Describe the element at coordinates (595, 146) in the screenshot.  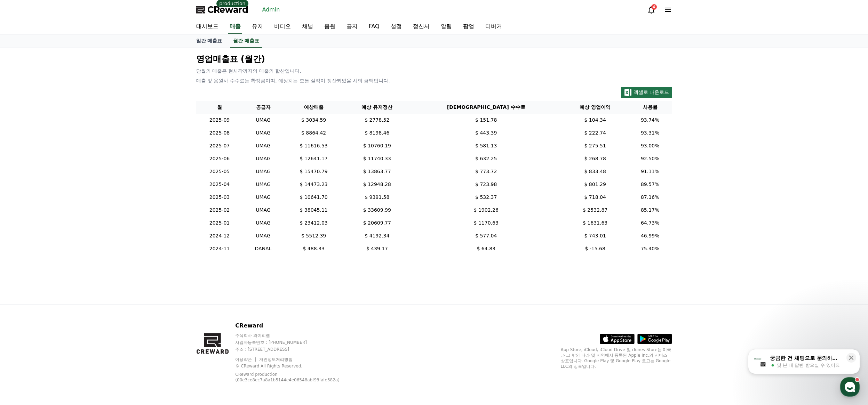
I see `td: $ 275.51` at that location.